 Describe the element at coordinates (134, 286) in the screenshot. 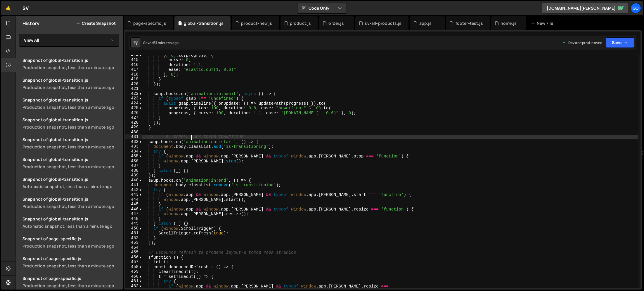

I see `div: 462` at that location.